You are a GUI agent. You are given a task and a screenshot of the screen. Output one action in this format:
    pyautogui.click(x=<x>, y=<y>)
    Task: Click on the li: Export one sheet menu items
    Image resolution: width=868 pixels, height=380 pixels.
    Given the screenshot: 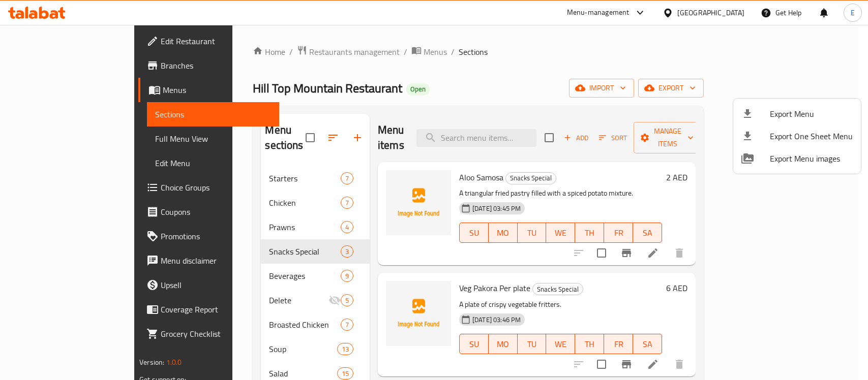 What is the action you would take?
    pyautogui.click(x=797, y=136)
    